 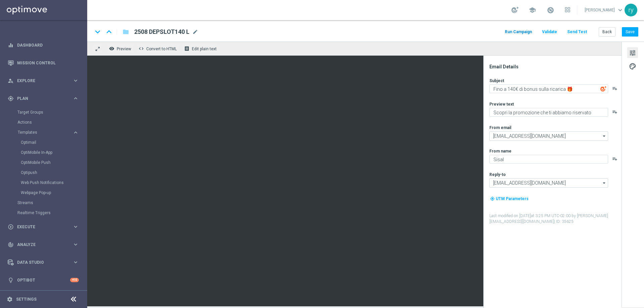 I want to click on div: Web Push Notifications, so click(x=54, y=183).